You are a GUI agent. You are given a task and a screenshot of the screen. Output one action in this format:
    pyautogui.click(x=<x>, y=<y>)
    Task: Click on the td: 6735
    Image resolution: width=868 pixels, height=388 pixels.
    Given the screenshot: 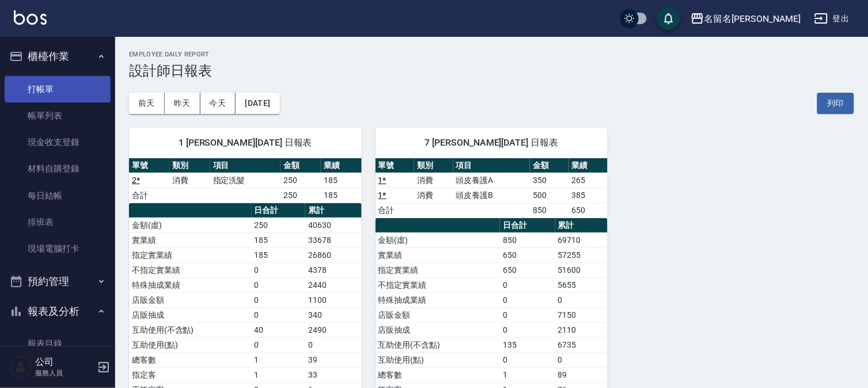 What is the action you would take?
    pyautogui.click(x=582, y=345)
    